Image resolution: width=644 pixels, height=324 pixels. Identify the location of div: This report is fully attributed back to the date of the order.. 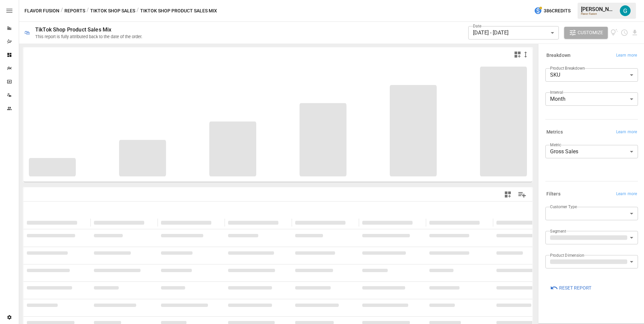
(89, 36).